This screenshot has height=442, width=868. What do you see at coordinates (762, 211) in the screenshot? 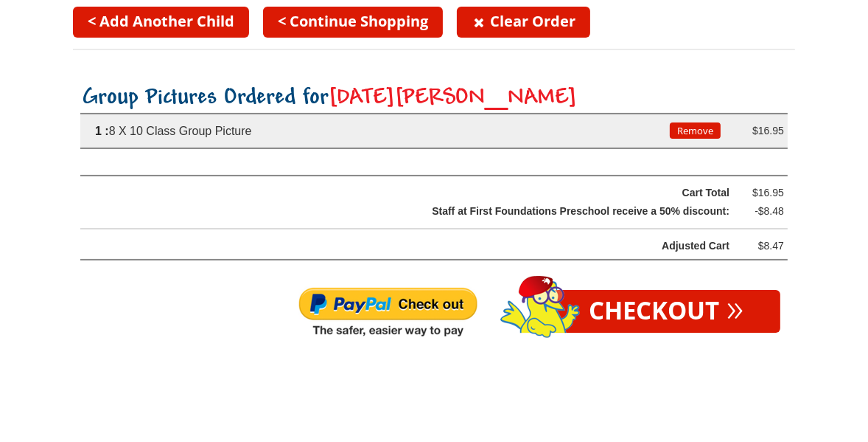
I see `div: -$8.48` at bounding box center [762, 211].